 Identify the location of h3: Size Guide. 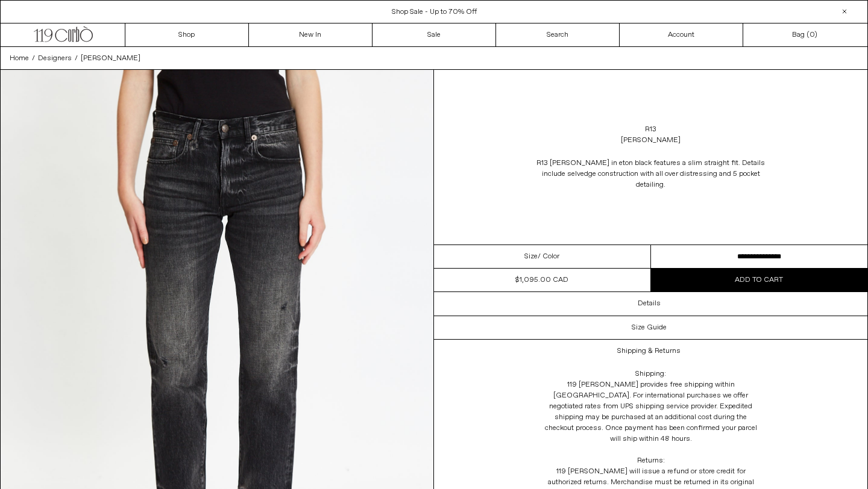
(649, 328).